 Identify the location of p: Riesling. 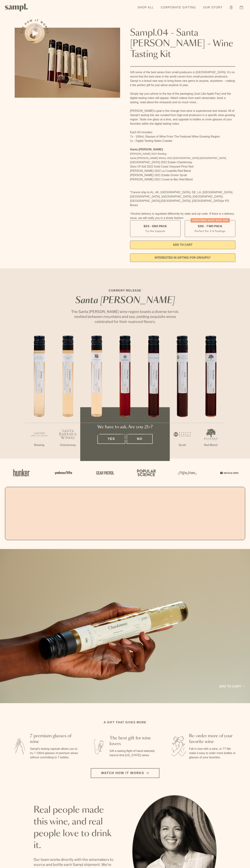
(39, 445).